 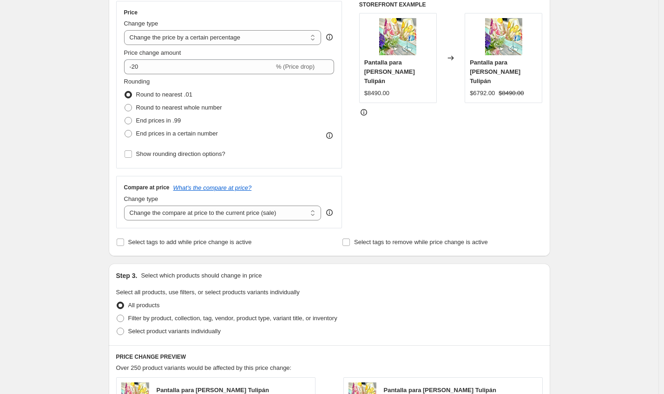 I want to click on span: Select tags to add while price change is active, so click(x=190, y=242).